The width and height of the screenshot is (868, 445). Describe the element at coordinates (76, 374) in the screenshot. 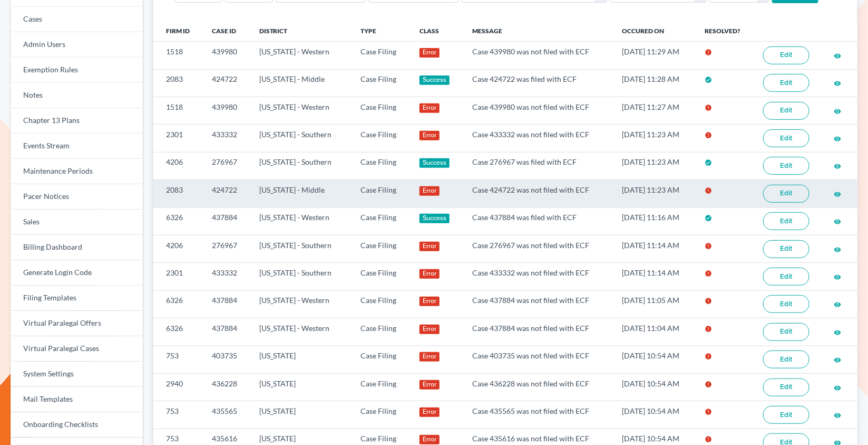

I see `a: System Settings` at that location.